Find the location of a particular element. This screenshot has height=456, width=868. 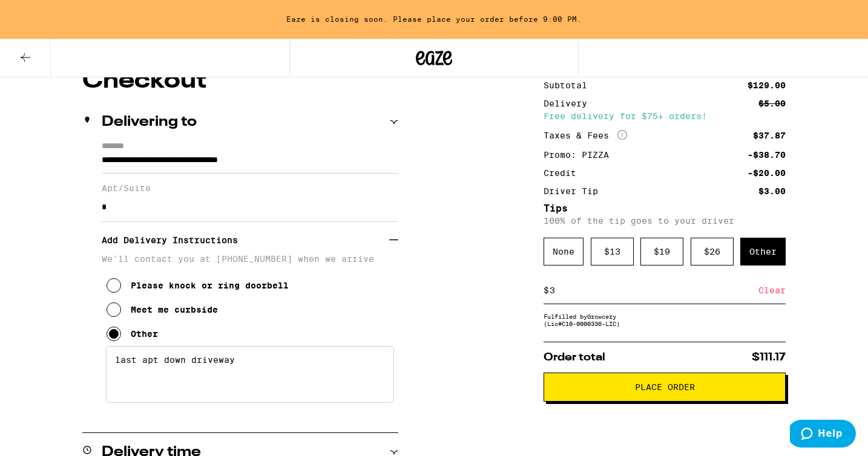

div: -$20.00 is located at coordinates (767, 173).